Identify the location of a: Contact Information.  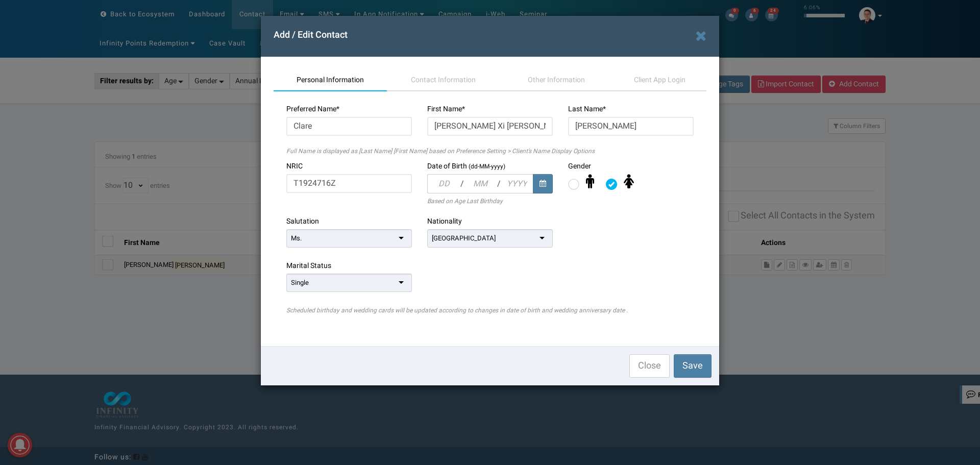
(443, 81).